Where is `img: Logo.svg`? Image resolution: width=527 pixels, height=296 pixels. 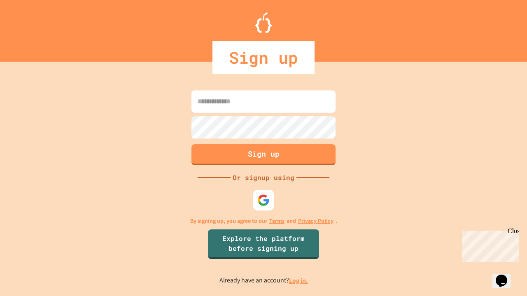 img: Logo.svg is located at coordinates (264, 23).